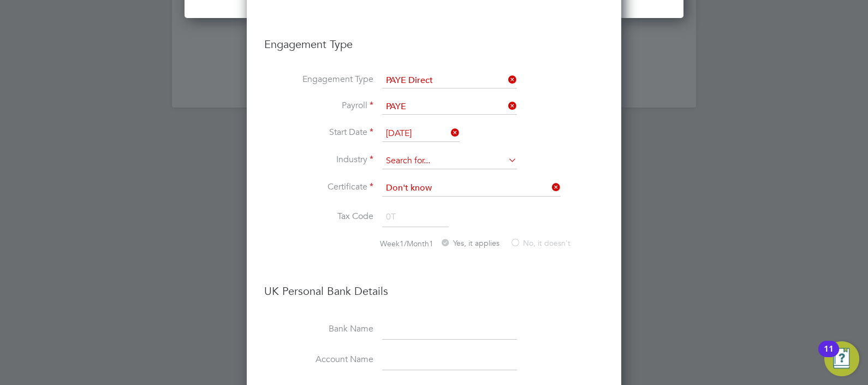  I want to click on h3: UK Personal Bank Details, so click(434, 286).